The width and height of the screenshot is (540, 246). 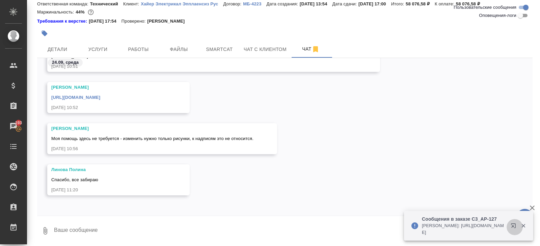 I want to click on a: Хайер Электрикал Эпплаенсиз Рус, so click(x=182, y=3).